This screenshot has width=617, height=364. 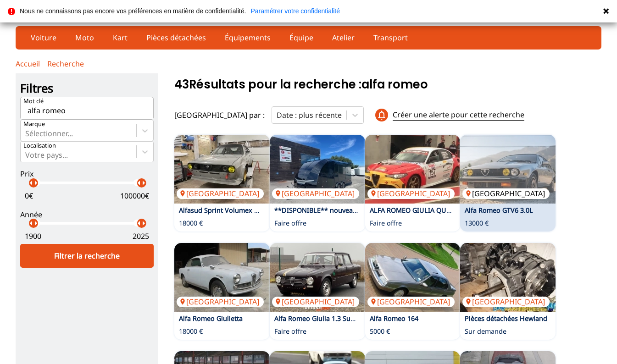 I want to click on a: Accueil, so click(x=28, y=64).